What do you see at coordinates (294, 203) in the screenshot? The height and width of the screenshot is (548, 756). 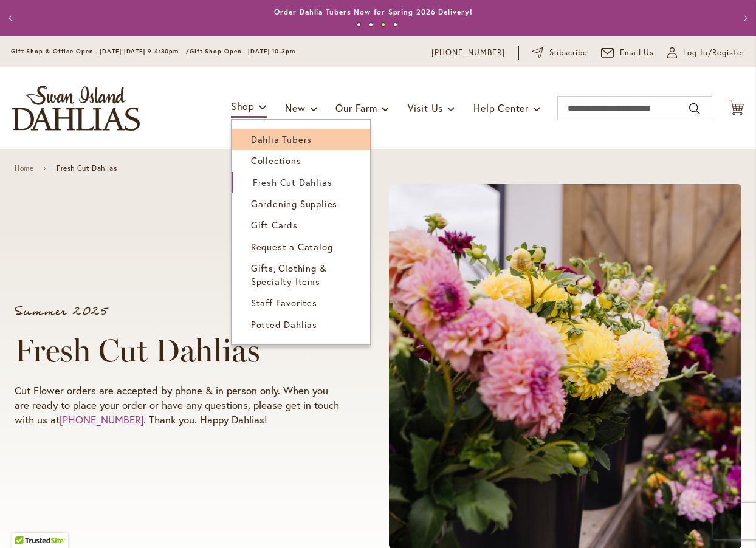 I see `span: Gardening Supplies` at bounding box center [294, 203].